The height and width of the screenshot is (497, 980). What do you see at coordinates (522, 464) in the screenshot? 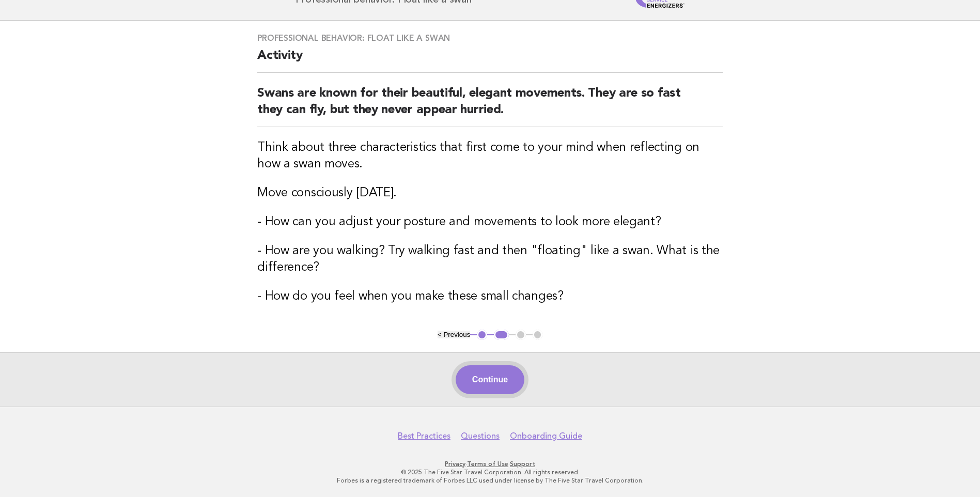
I see `a: Support` at bounding box center [522, 464].